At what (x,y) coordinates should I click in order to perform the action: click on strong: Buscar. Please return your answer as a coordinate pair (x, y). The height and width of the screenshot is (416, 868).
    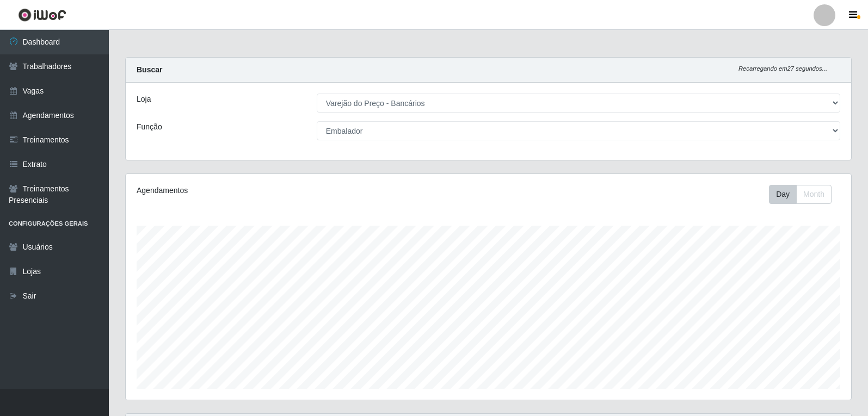
    Looking at the image, I should click on (149, 70).